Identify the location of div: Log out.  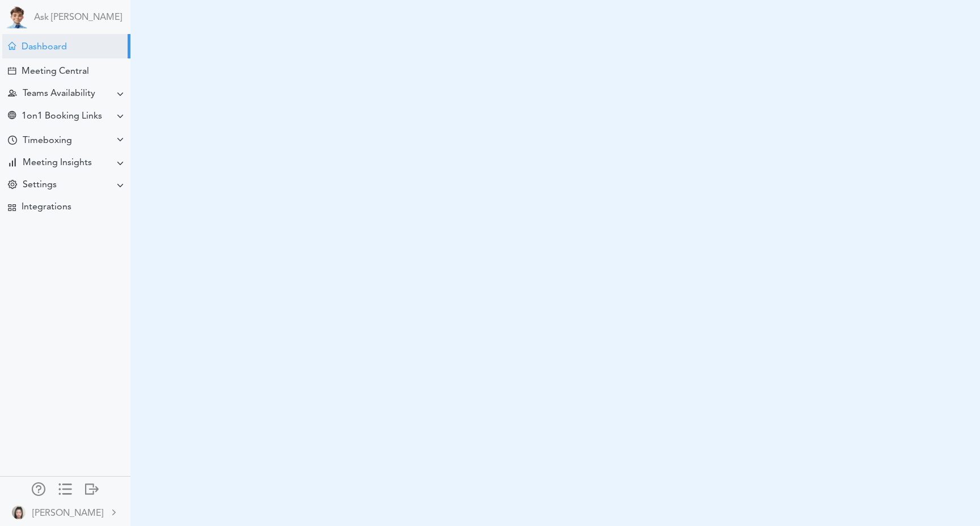
(92, 488).